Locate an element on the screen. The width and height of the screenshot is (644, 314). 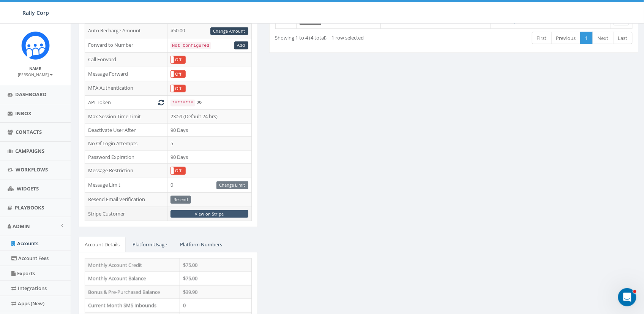
td: Max Session Time Limit is located at coordinates (126, 116).